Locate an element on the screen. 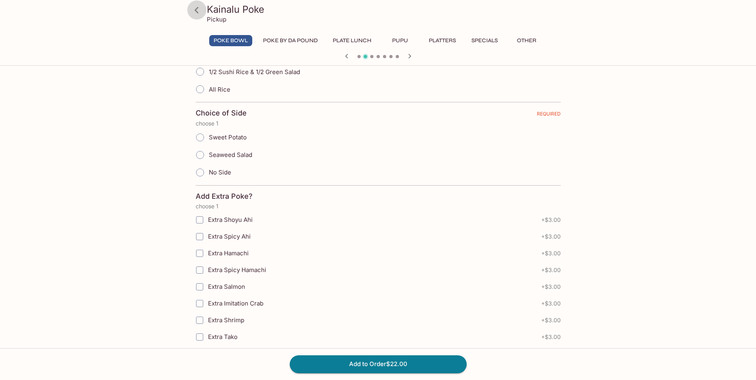 This screenshot has height=380, width=756. button: Plate Lunch is located at coordinates (352, 41).